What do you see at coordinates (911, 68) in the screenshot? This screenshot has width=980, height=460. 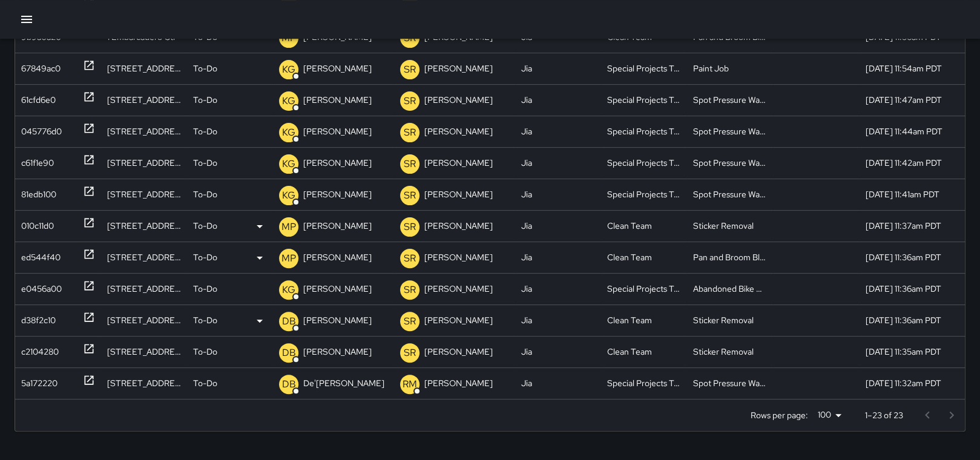 I see `div: 10/3/2025, 11:54am PDT` at bounding box center [911, 68].